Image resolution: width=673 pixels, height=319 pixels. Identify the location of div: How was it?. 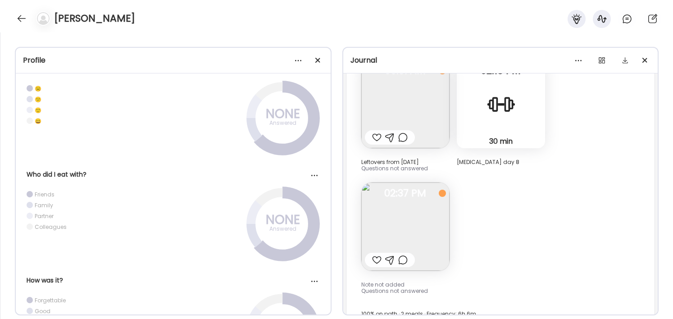
(173, 280).